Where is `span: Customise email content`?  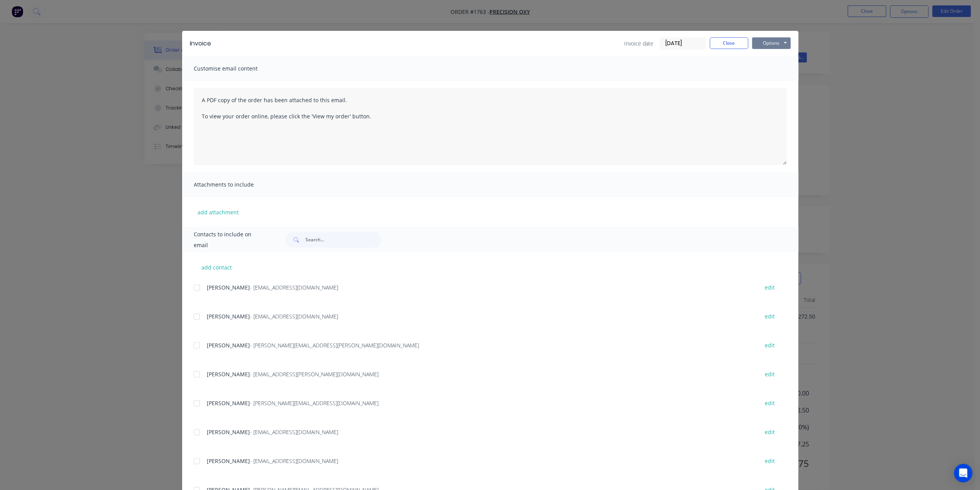 span: Customise email content is located at coordinates (236, 69).